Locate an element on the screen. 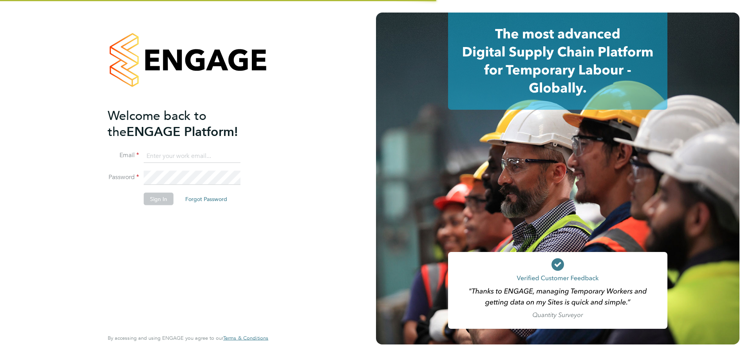 The width and height of the screenshot is (752, 357). label: Password is located at coordinates (123, 177).